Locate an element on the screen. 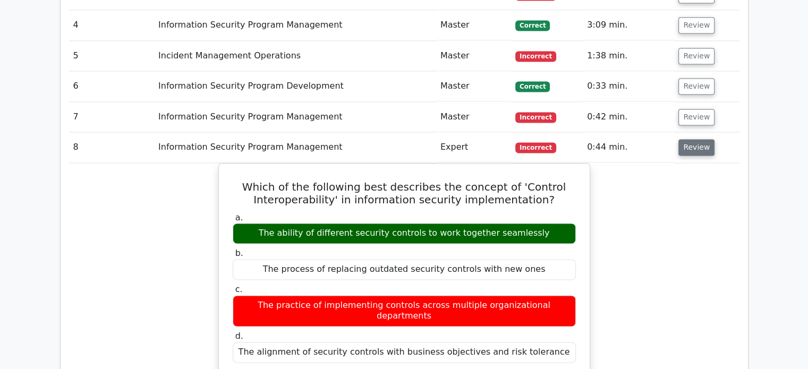 Image resolution: width=808 pixels, height=369 pixels. td: 0:44 min. is located at coordinates (629, 147).